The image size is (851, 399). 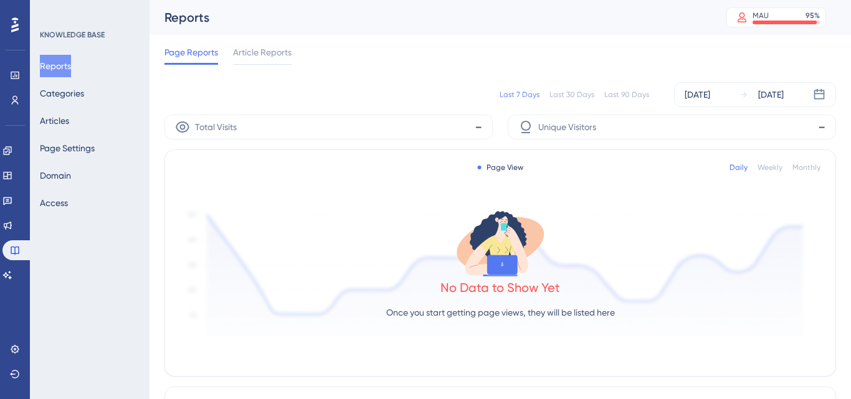 What do you see at coordinates (55, 176) in the screenshot?
I see `button: Domain` at bounding box center [55, 176].